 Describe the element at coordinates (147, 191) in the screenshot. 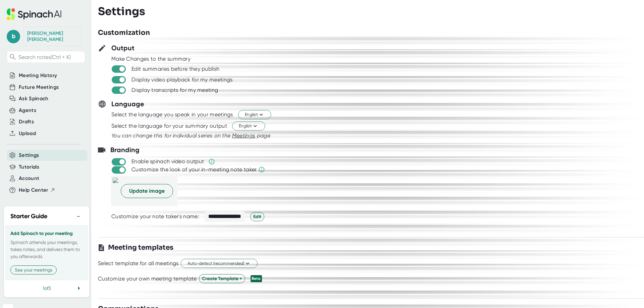

I see `span: Update image` at that location.